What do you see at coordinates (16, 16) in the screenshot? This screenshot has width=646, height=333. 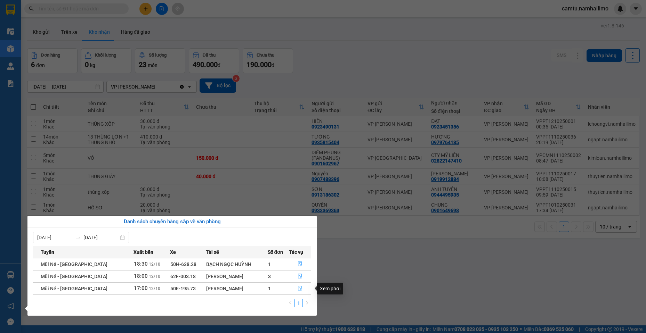 I see `img: logo.jpg` at bounding box center [16, 16].